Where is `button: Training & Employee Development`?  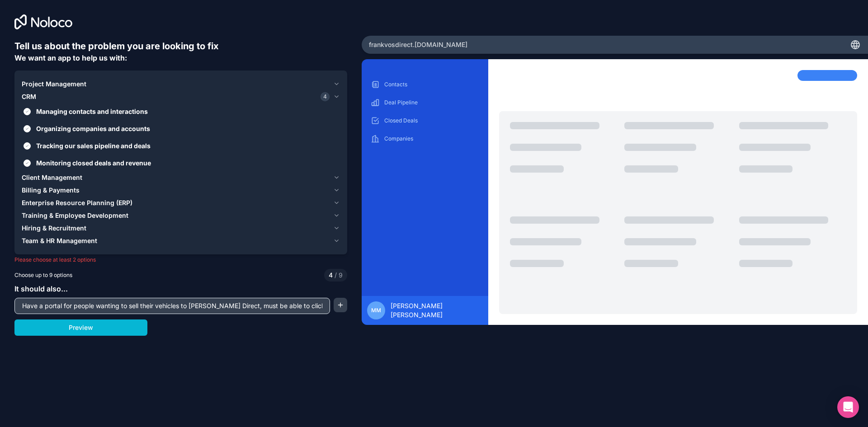 button: Training & Employee Development is located at coordinates (181, 215).